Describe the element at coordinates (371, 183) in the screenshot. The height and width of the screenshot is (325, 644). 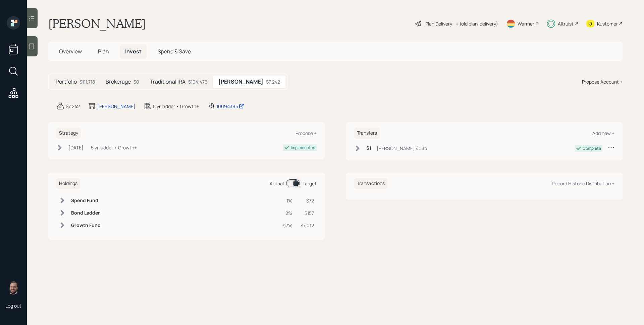
I see `h6: Transactions` at that location.